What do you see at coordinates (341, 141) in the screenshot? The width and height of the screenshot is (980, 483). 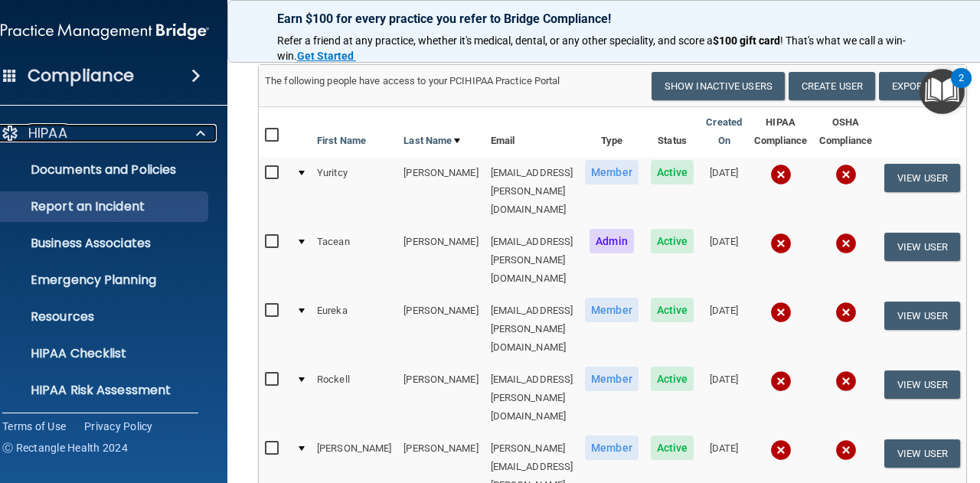 I see `a: First Name` at bounding box center [341, 141].